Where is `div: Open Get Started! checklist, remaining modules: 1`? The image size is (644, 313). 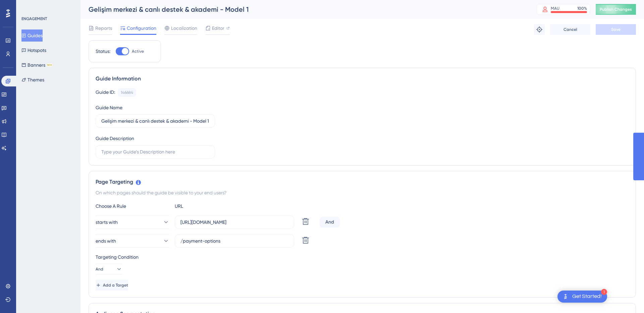 div: Open Get Started! checklist, remaining modules: 1 is located at coordinates (582, 296).